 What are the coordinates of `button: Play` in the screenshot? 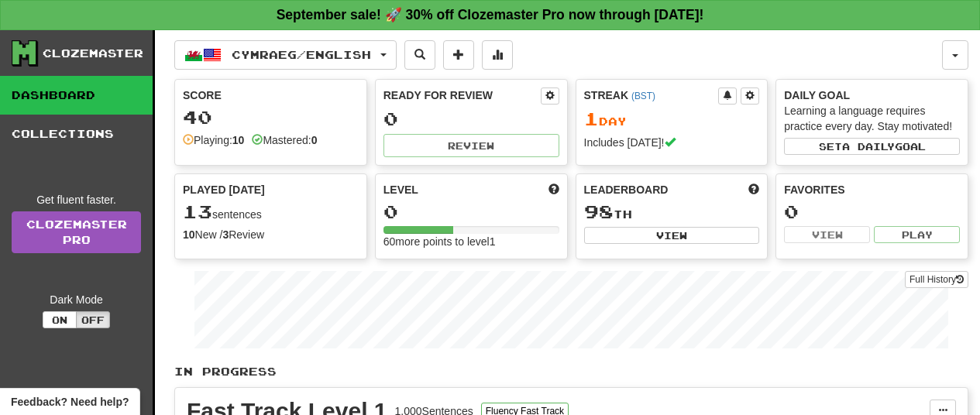 It's located at (916, 235).